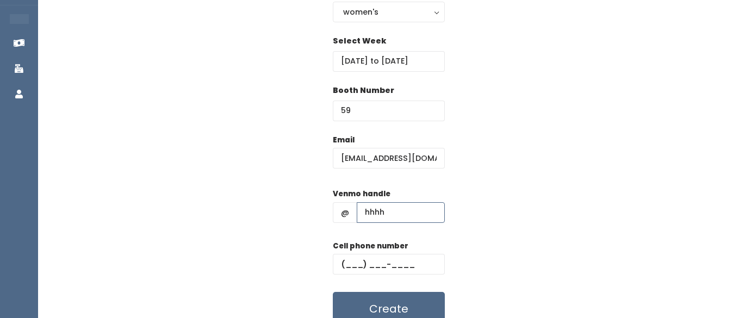 The width and height of the screenshot is (739, 318). I want to click on button: women's, so click(389, 12).